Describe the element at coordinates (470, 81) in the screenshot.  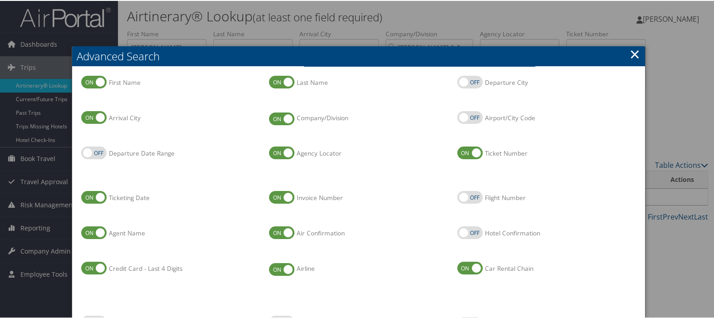
I see `label: Departure City` at that location.